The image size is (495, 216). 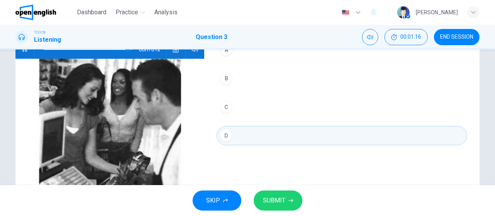 What do you see at coordinates (274, 201) in the screenshot?
I see `span: SUBMIT` at bounding box center [274, 201].